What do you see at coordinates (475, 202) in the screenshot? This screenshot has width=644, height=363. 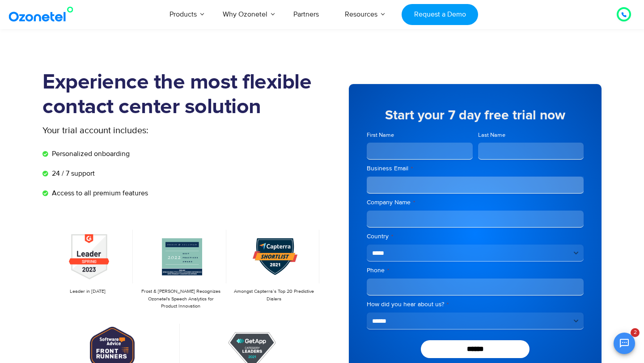 I see `label: Company Name` at bounding box center [475, 202].